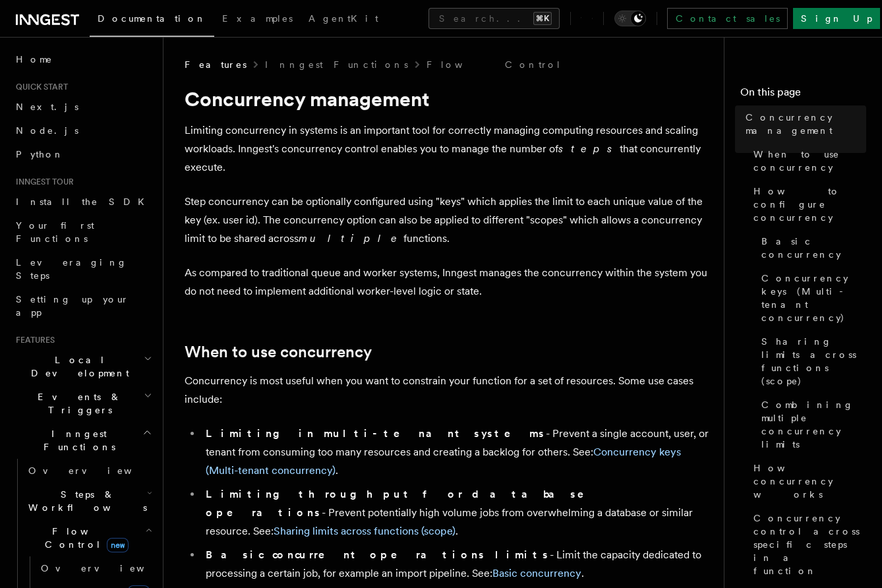 The image size is (882, 588). What do you see at coordinates (377, 554) in the screenshot?
I see `strong: Basic concurrent operations limits` at bounding box center [377, 554].